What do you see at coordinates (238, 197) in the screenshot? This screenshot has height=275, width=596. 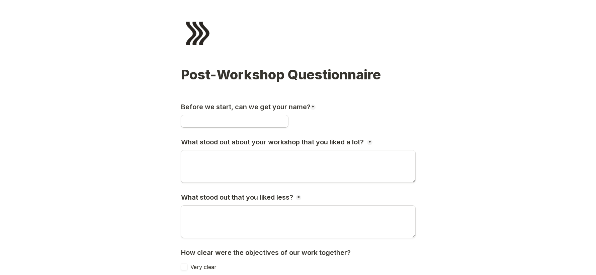 I see `h3: What stood out that you liked less?` at bounding box center [238, 197].